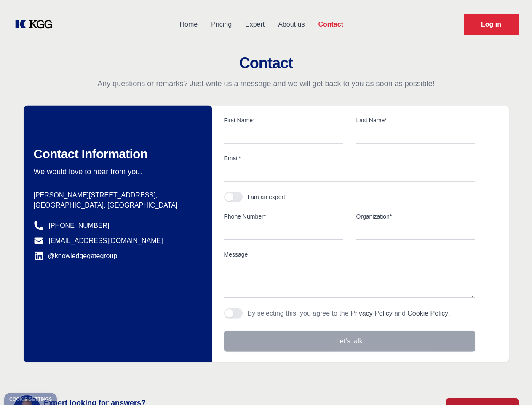 This screenshot has height=405, width=532. Describe the element at coordinates (266, 63) in the screenshot. I see `h2: Contact` at that location.